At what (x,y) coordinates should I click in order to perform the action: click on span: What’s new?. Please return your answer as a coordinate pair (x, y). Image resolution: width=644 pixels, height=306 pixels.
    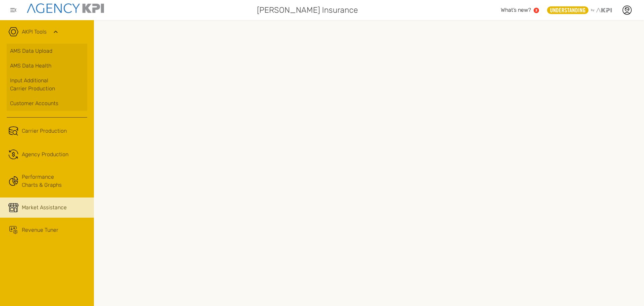
    Looking at the image, I should click on (516, 10).